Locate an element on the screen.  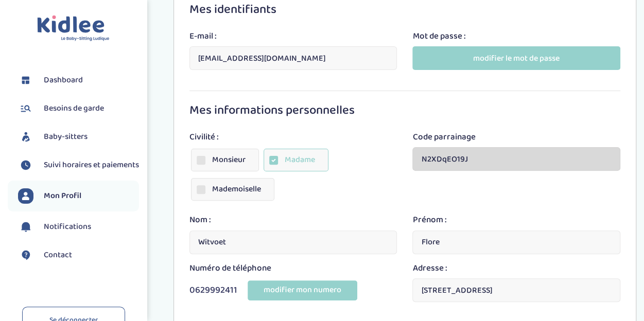
img: suivihoraire.svg is located at coordinates (25, 165).